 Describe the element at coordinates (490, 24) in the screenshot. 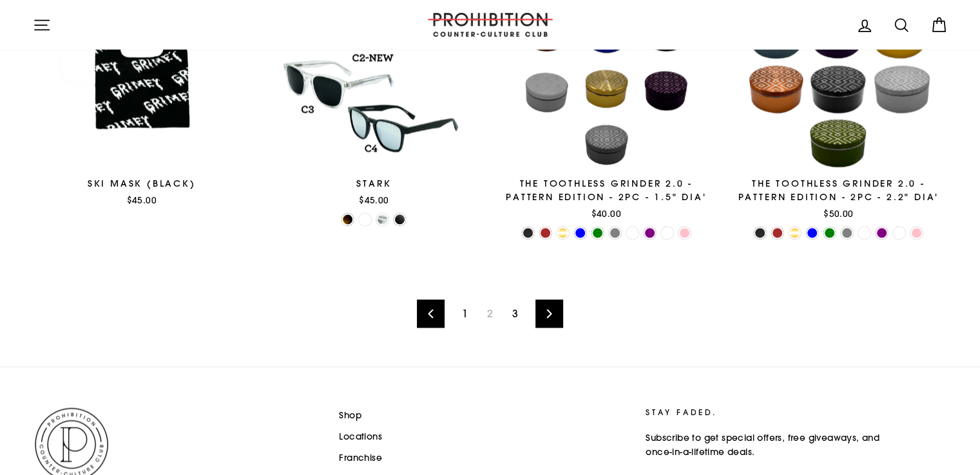

I see `img: PROHIBITION COUNTER-CULTURE CLUB` at that location.